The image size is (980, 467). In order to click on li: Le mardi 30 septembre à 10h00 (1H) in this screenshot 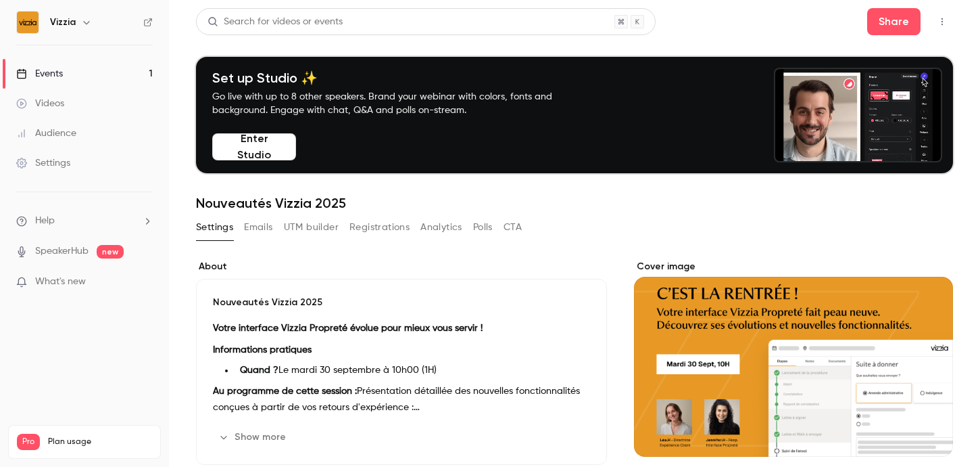, I will do `click(412, 370)`.